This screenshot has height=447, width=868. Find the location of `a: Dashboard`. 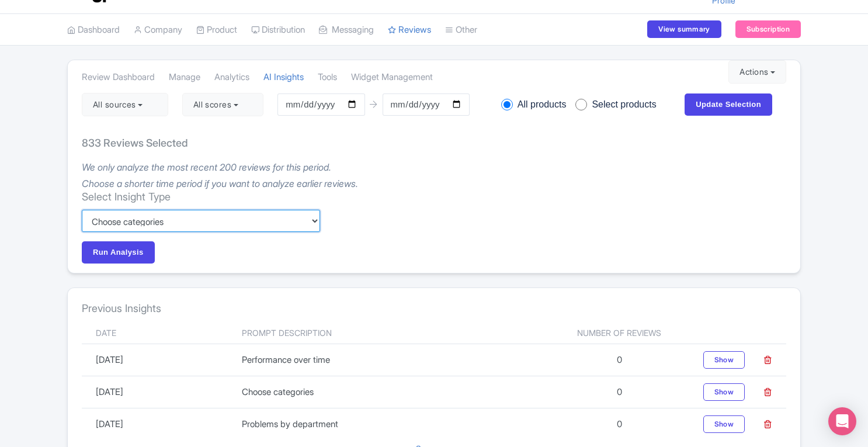

a: Dashboard is located at coordinates (94, 30).